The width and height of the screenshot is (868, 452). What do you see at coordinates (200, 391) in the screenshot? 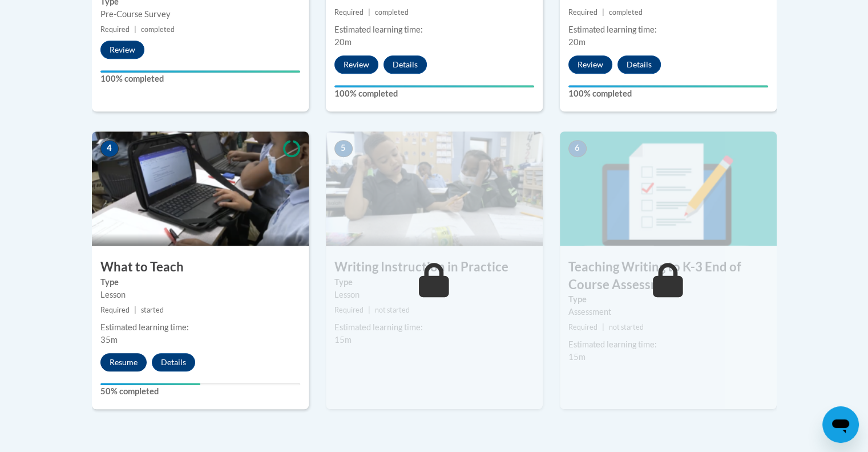
I see `label: 50% completed` at bounding box center [200, 391].